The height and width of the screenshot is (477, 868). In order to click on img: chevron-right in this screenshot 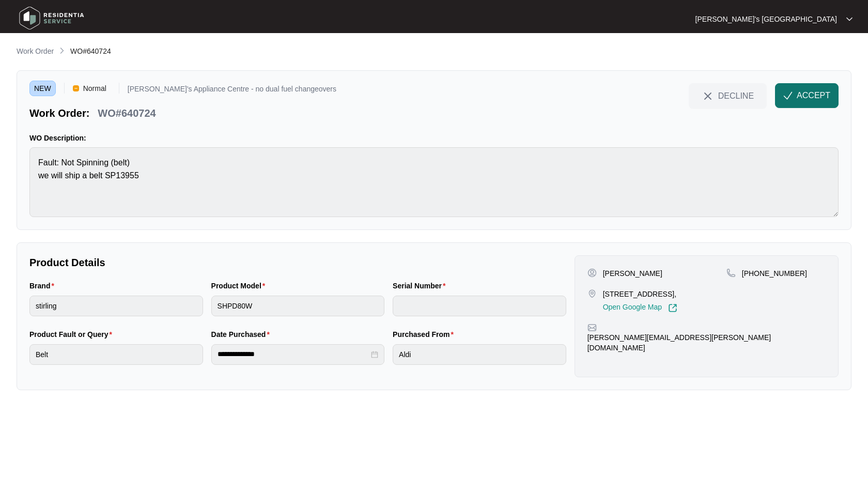, I will do `click(62, 51)`.